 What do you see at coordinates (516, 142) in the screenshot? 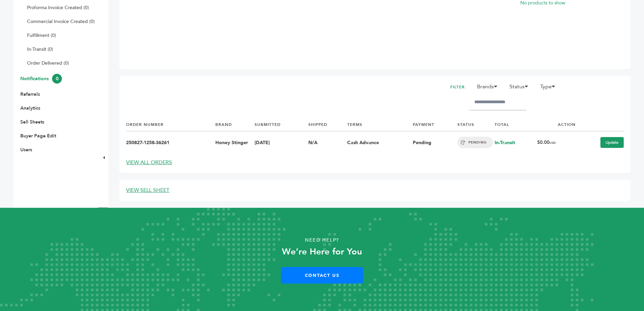
I see `td: In-Transit` at bounding box center [516, 142].